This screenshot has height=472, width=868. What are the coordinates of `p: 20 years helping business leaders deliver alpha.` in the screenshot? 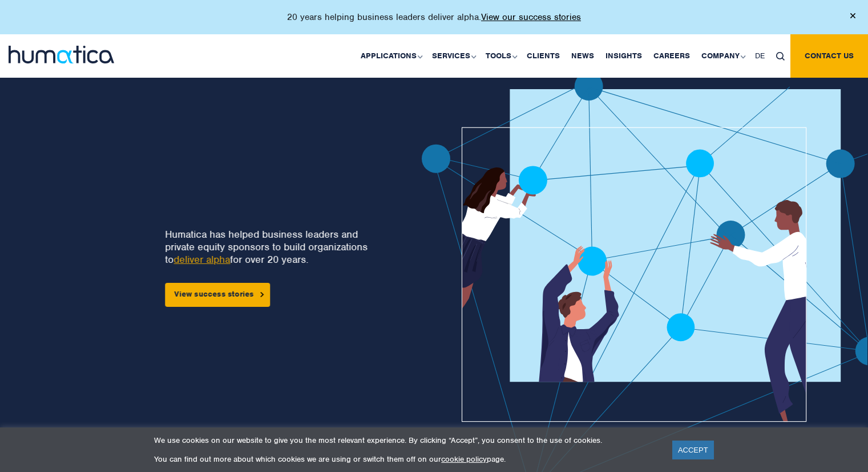 It's located at (434, 17).